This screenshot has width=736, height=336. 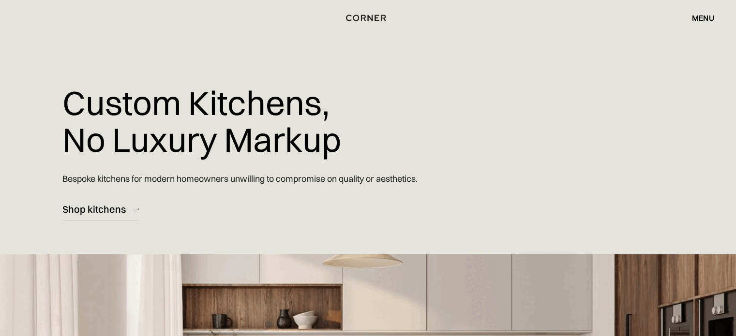 I want to click on div: Shop kitchens, so click(x=94, y=209).